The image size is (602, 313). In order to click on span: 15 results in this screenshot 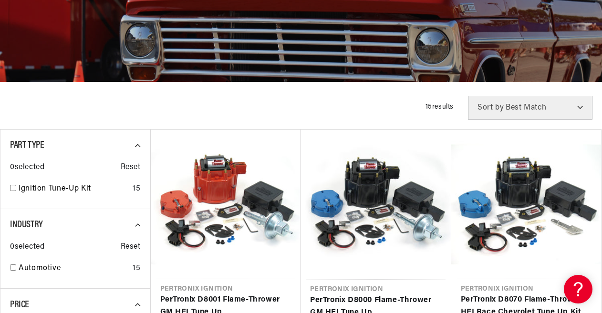, I will do `click(439, 107)`.